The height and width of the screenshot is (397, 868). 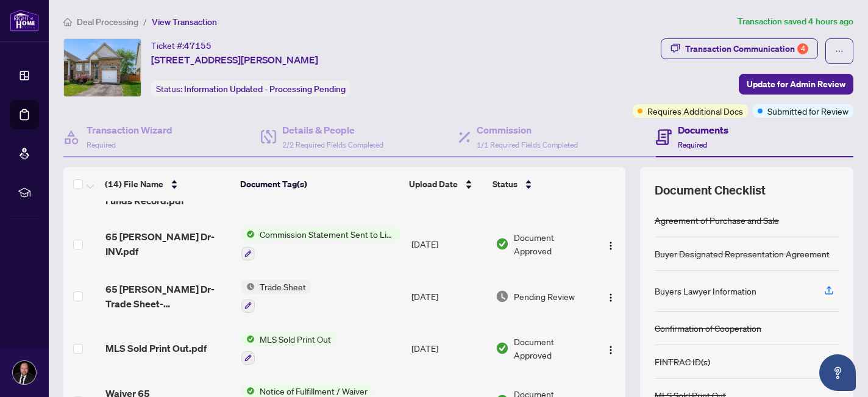 I want to click on th: Document Tag(s), so click(x=319, y=184).